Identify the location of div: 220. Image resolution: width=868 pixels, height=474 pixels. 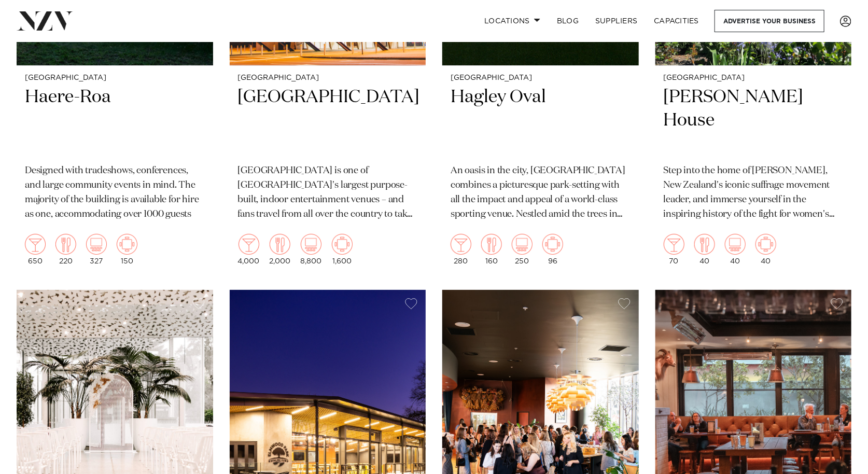
(66, 250).